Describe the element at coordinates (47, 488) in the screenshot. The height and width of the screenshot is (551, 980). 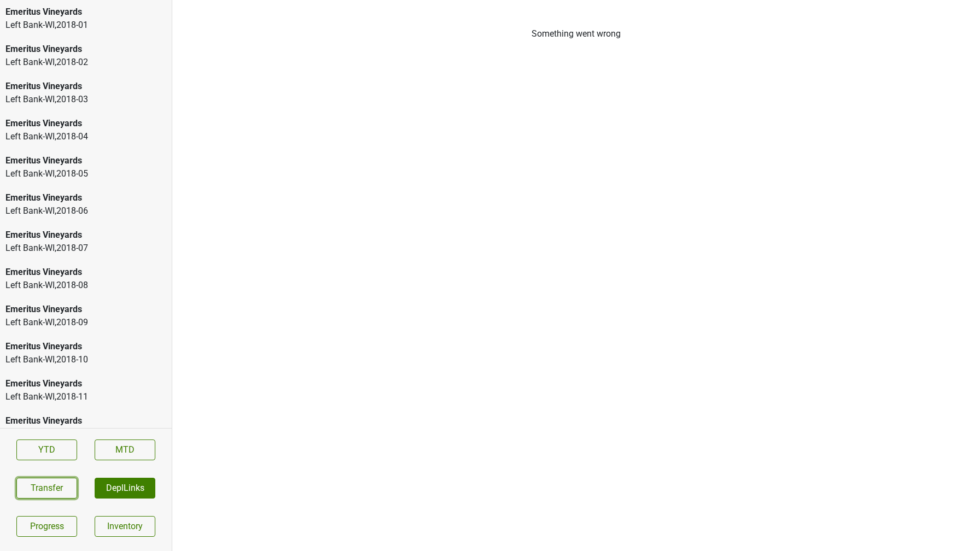
I see `button: Transfer` at that location.